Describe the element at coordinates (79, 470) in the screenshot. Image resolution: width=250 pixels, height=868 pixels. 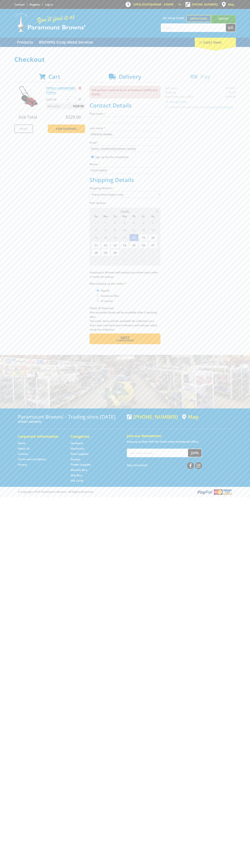
I see `a: Go to the Wheelie Bins page` at that location.